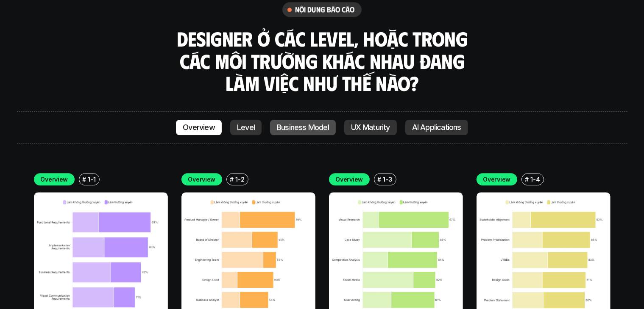 The width and height of the screenshot is (644, 309). What do you see at coordinates (325, 9) in the screenshot?
I see `h6: nội dung báo cáo` at bounding box center [325, 9].